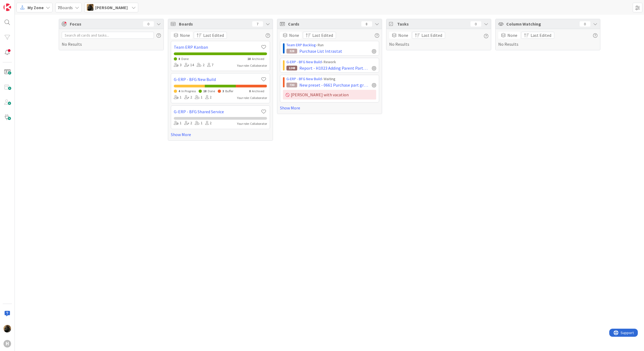  I want to click on span: Tasks, so click(432, 24).